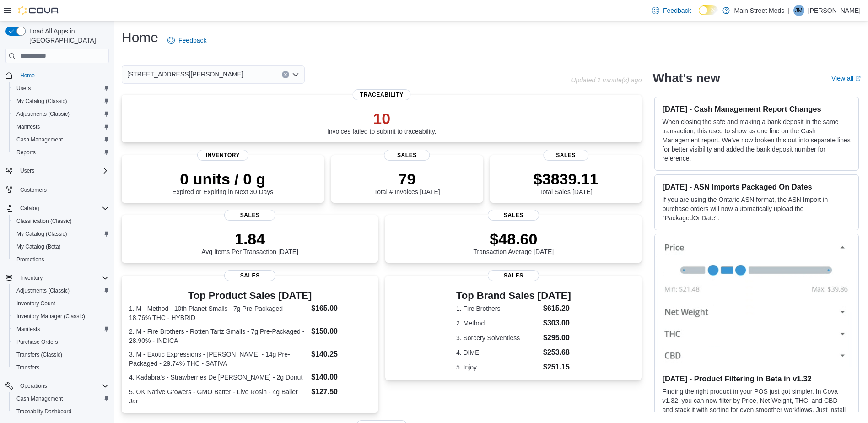 The height and width of the screenshot is (423, 868). I want to click on dt: 5. Injoy, so click(498, 367).